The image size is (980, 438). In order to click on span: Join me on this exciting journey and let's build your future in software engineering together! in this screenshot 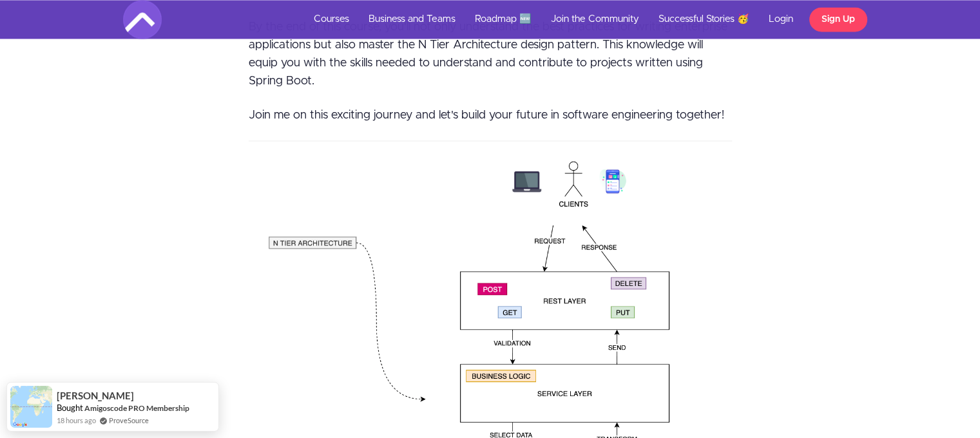, I will do `click(487, 115)`.